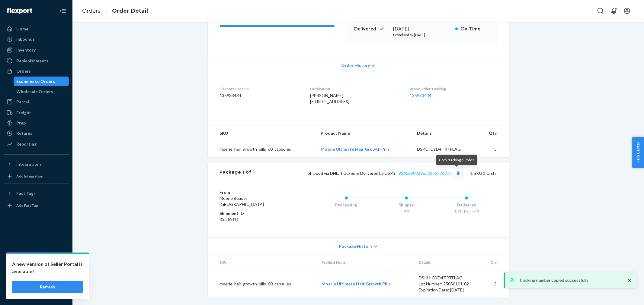 The image size is (644, 305). What do you see at coordinates (458, 173) in the screenshot?
I see `button: Copy tracking number` at bounding box center [458, 173].